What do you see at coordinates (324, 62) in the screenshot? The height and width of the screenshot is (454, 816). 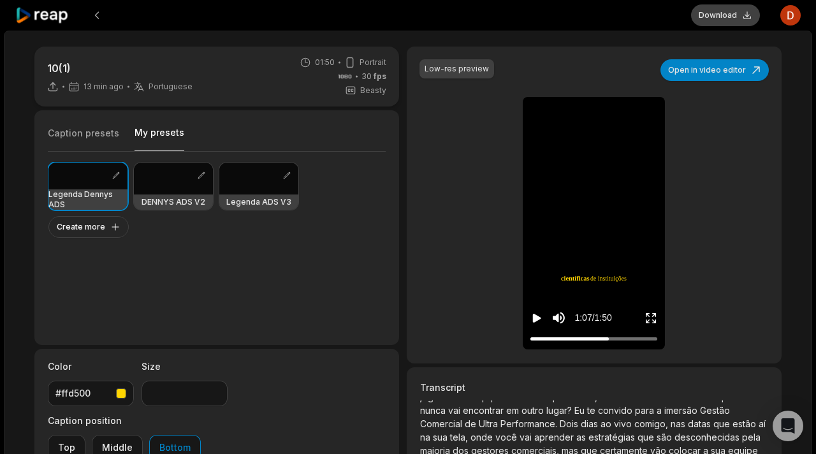 I see `span: 01:50` at bounding box center [324, 62].